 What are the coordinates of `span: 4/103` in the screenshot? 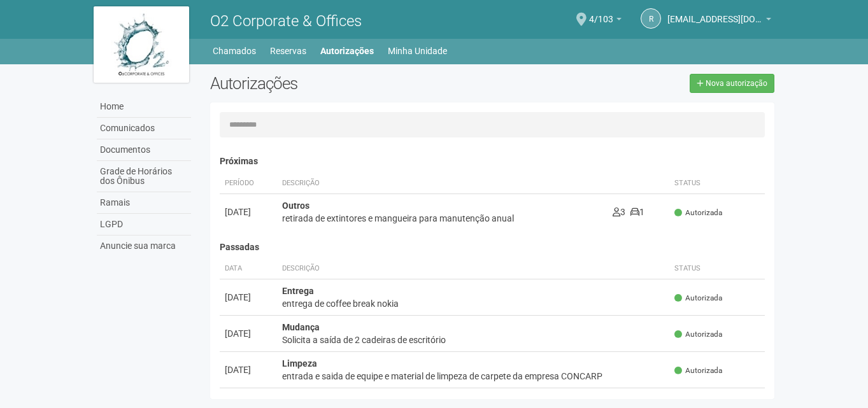 It's located at (601, 13).